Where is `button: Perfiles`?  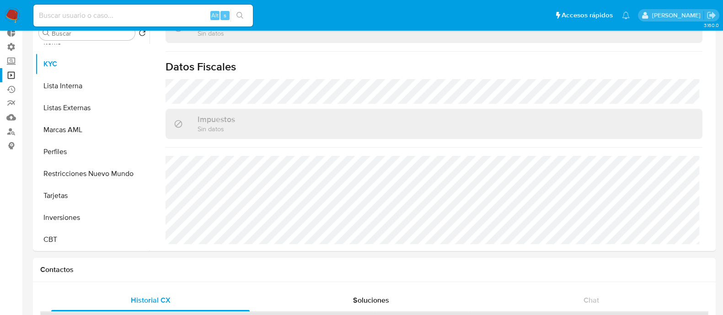 button: Perfiles is located at coordinates (92, 152).